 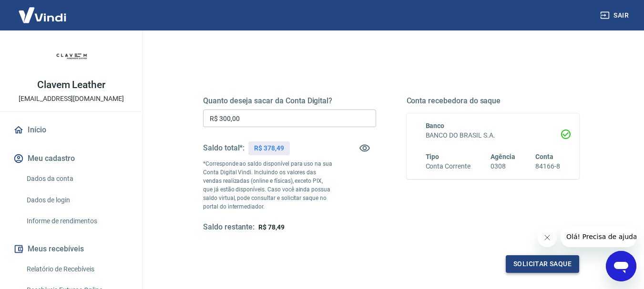 What do you see at coordinates (77, 269) in the screenshot?
I see `a: Relatório de Recebíveis` at bounding box center [77, 269].